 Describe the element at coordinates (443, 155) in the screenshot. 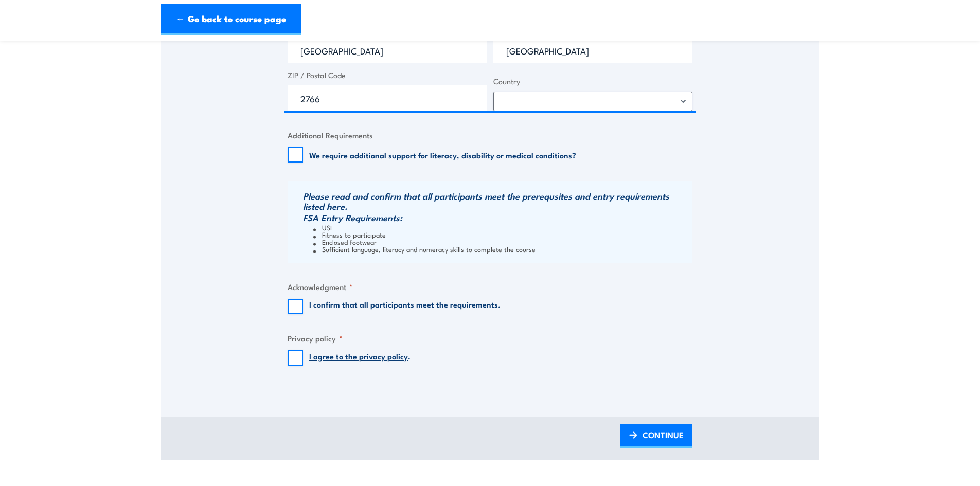

I see `label: We require additional support for literacy, disability or medical conditions?` at that location.